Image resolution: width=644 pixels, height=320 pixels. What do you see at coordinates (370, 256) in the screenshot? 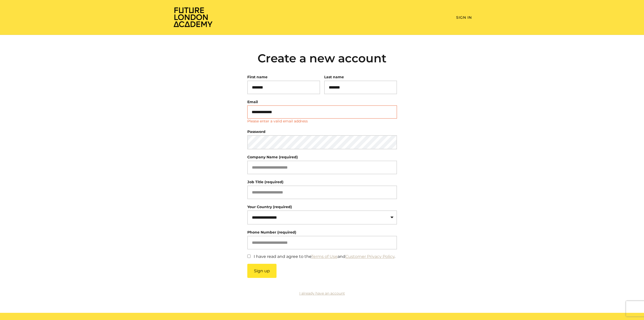
I see `a: Customer Privacy Policy` at bounding box center [370, 256].